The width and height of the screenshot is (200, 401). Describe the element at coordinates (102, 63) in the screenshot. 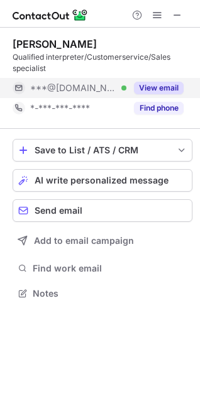

I see `div: Qualified interpreter/Customerservice/Sales specialist` at that location.